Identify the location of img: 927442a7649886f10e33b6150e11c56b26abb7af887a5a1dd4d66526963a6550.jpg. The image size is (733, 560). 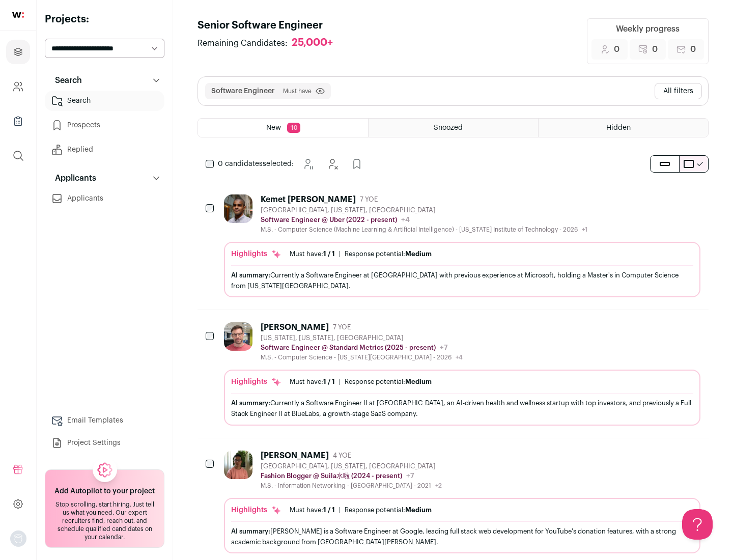
(238, 209).